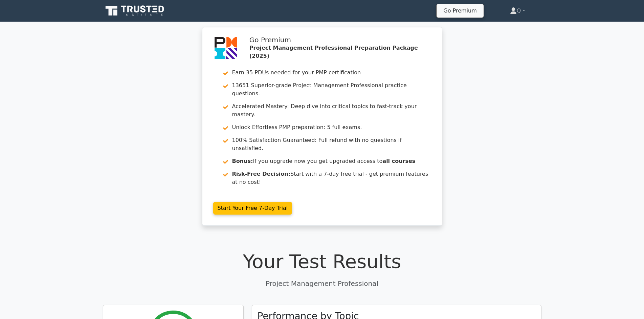 Image resolution: width=644 pixels, height=319 pixels. I want to click on p: Project Management Professional, so click(322, 284).